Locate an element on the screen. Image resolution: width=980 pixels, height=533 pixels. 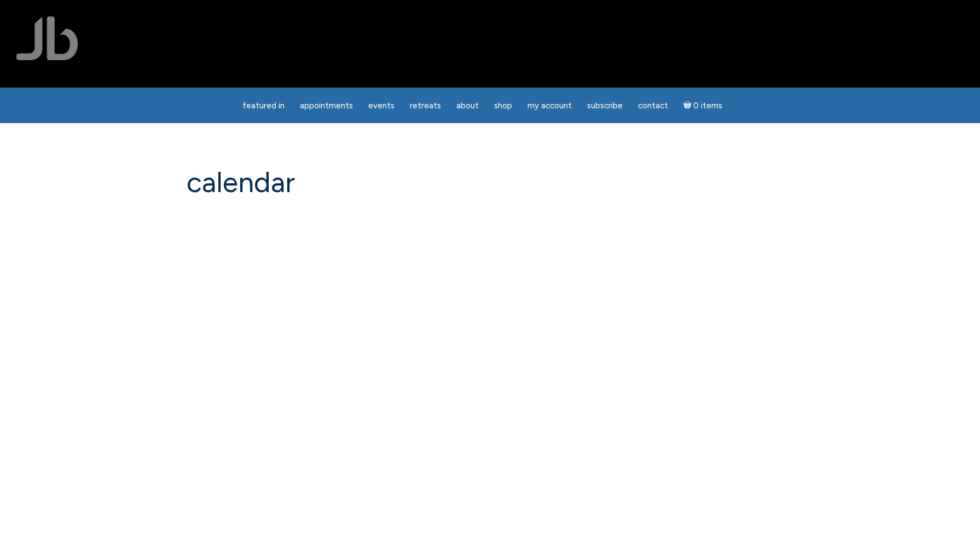
span: Shop is located at coordinates (503, 106).